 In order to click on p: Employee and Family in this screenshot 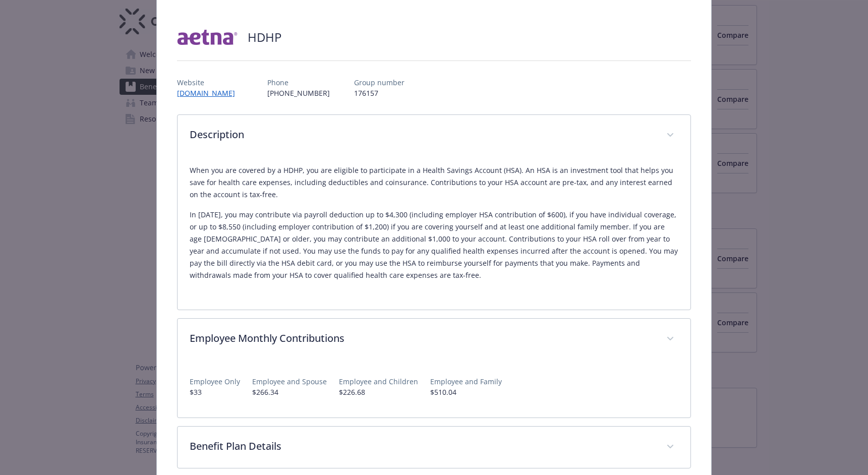, I will do `click(466, 382)`.